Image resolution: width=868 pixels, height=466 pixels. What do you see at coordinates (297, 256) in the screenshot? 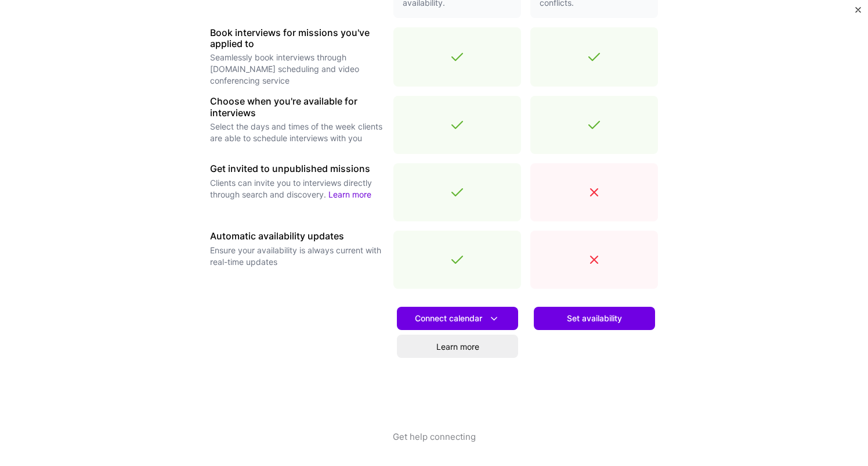
I see `p: Ensure your availability is always current with real-time updates` at bounding box center [297, 256].